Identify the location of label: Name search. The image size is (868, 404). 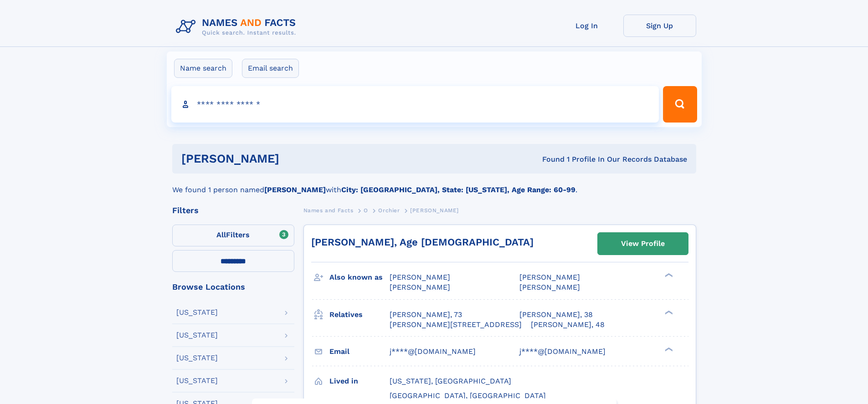
(203, 68).